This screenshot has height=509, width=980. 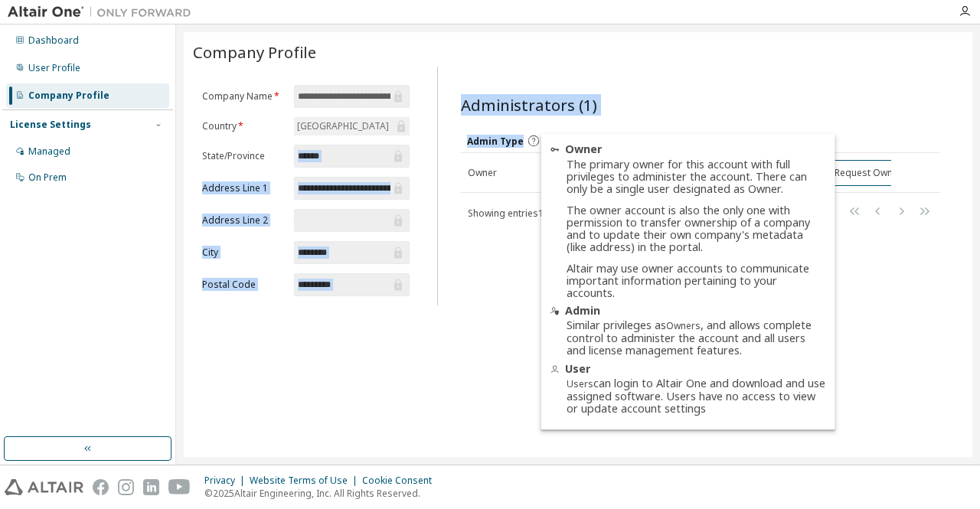 I want to click on div: can login to Altair One and download and use assigned software. Users have no access to view or u..., so click(x=696, y=396).